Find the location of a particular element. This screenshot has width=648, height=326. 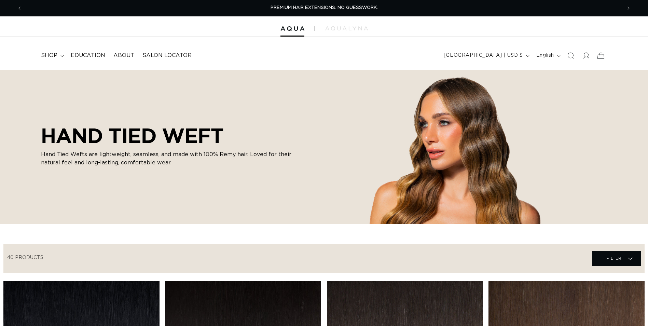

button: English is located at coordinates (547, 56).